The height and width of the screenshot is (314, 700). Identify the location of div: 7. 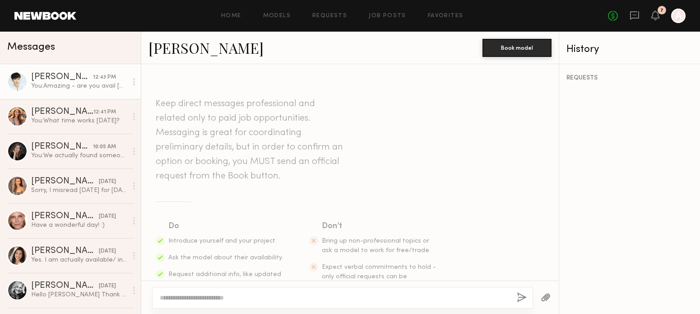
(662, 10).